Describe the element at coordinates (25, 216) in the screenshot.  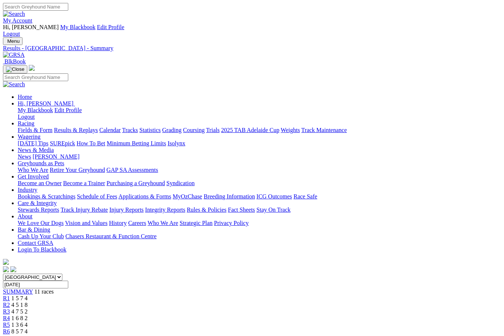
I see `a: About` at that location.